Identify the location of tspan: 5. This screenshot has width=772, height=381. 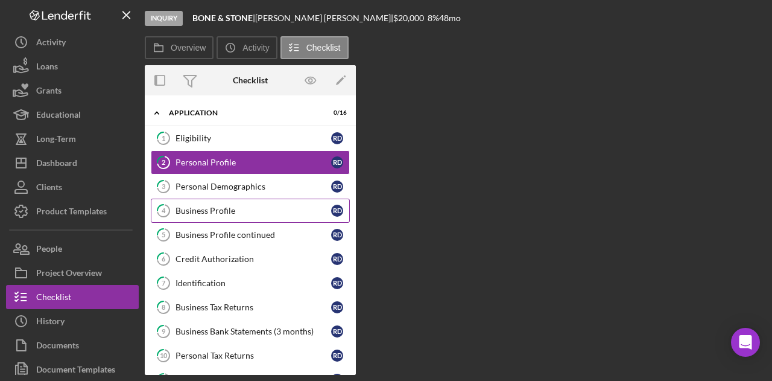
(163, 234).